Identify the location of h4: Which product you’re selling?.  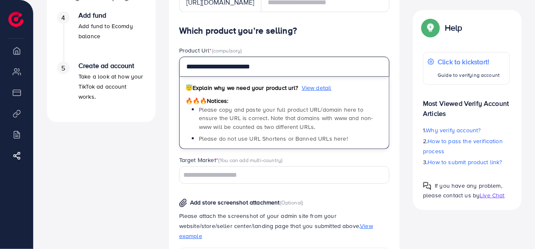
(285, 31).